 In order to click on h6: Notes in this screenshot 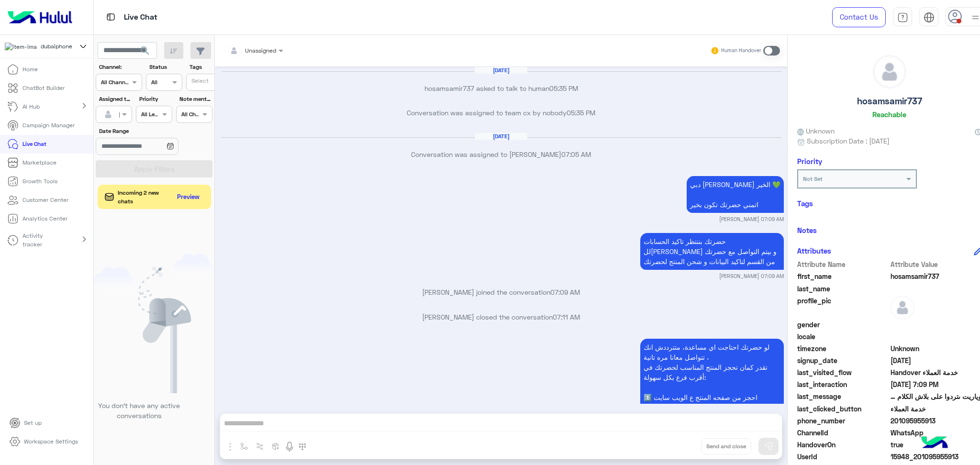, I will do `click(807, 230)`.